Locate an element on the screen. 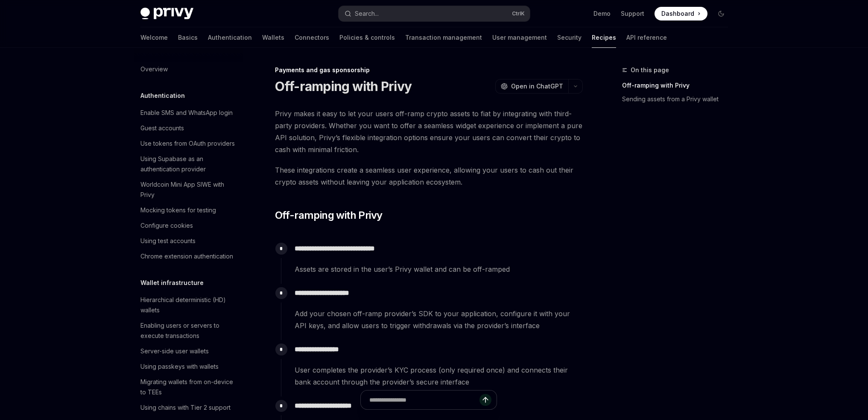 This screenshot has width=868, height=420. a: Connectors is located at coordinates (311, 38).